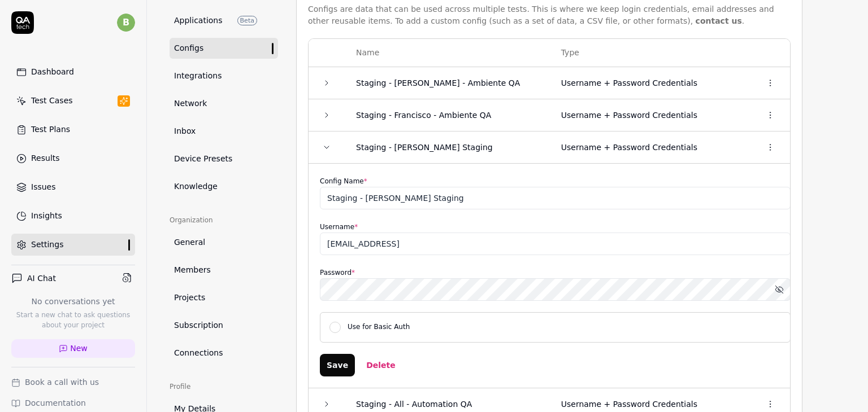  I want to click on button: Save, so click(337, 365).